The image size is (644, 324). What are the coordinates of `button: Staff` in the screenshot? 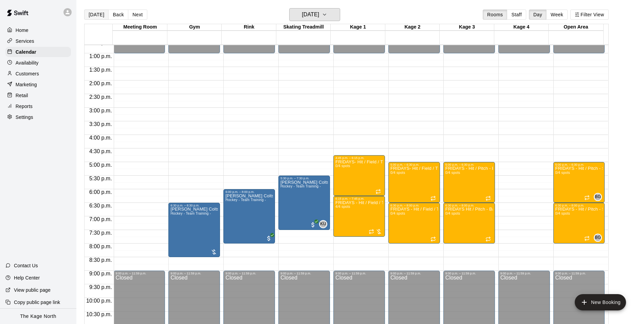 It's located at (516, 15).